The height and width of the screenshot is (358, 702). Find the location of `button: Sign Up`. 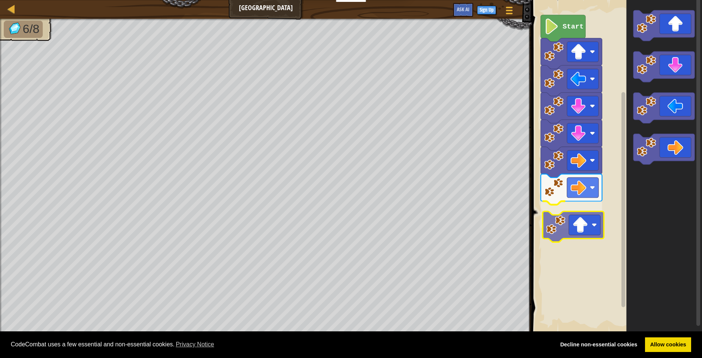

button: Sign Up is located at coordinates (487, 10).